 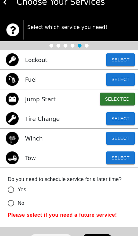 I want to click on p: Select which service you need!, so click(x=80, y=27).